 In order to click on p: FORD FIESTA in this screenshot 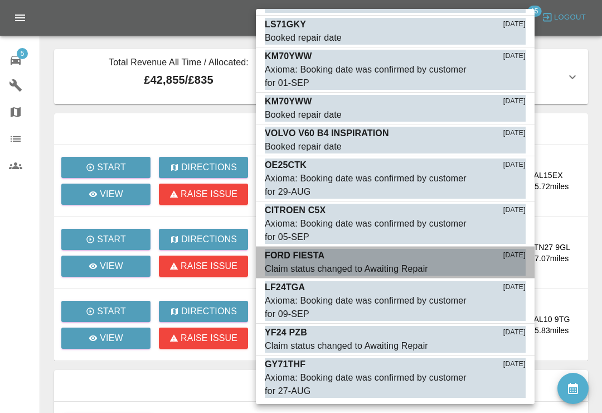, I will do `click(294, 255)`.